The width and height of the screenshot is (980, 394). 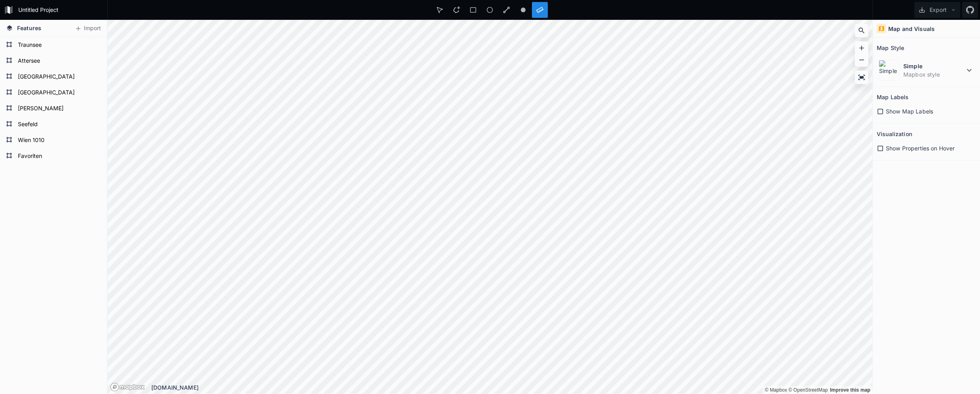 What do you see at coordinates (850, 390) in the screenshot?
I see `a: Map feedback` at bounding box center [850, 390].